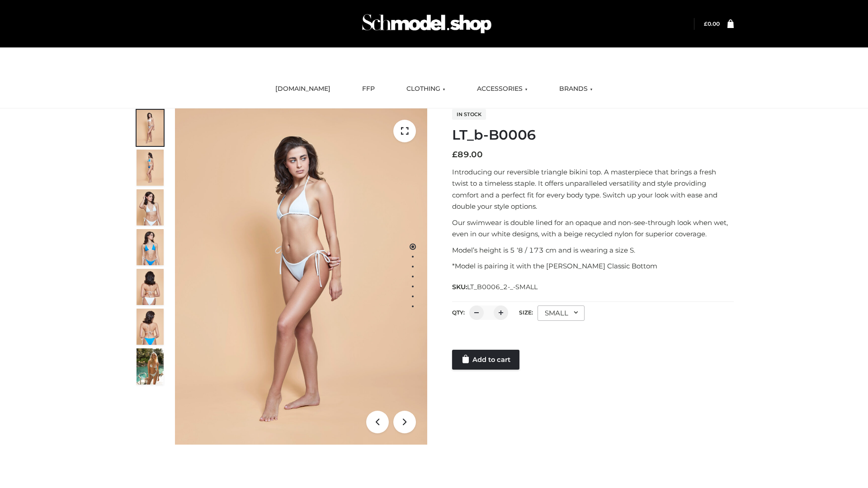  What do you see at coordinates (150, 287) in the screenshot?
I see `img: ArielClassicBikiniTop_CloudNine_AzureSky_OW114ECO_7-scaled.jpg` at bounding box center [150, 287].